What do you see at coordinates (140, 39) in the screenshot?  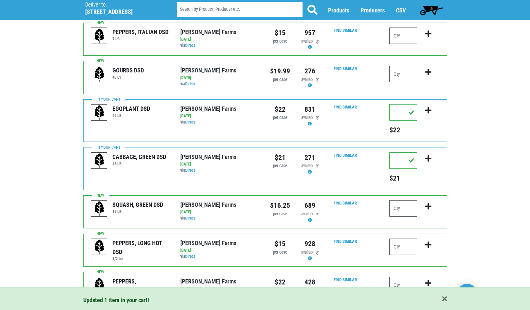 I see `h6: 7 LB` at bounding box center [140, 39].